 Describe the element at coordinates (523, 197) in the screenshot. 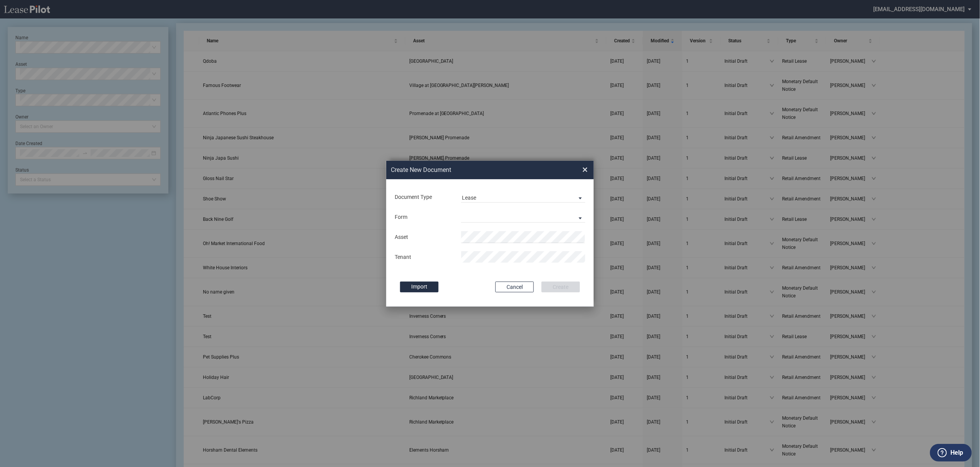

I see `md-select: Document Type: Lease` at that location.